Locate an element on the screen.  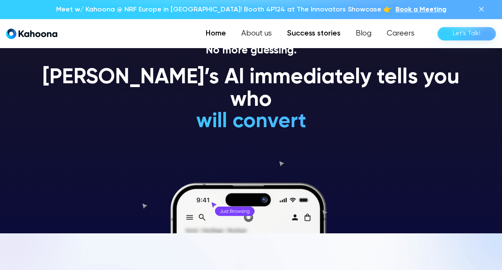
a: Home is located at coordinates (216, 34).